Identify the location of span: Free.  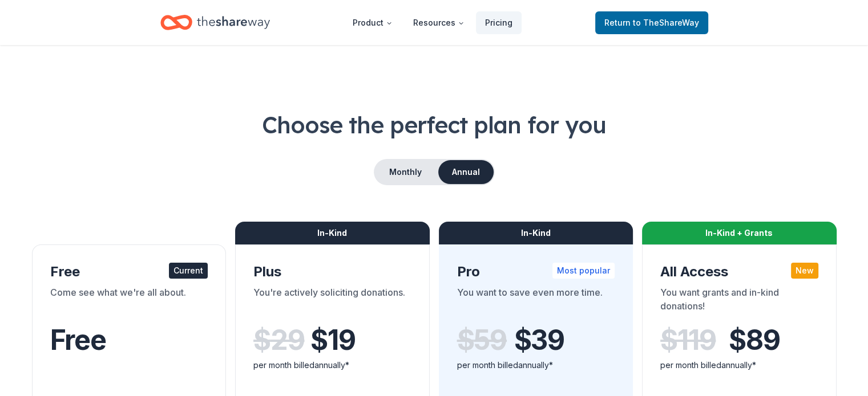
(78, 340).